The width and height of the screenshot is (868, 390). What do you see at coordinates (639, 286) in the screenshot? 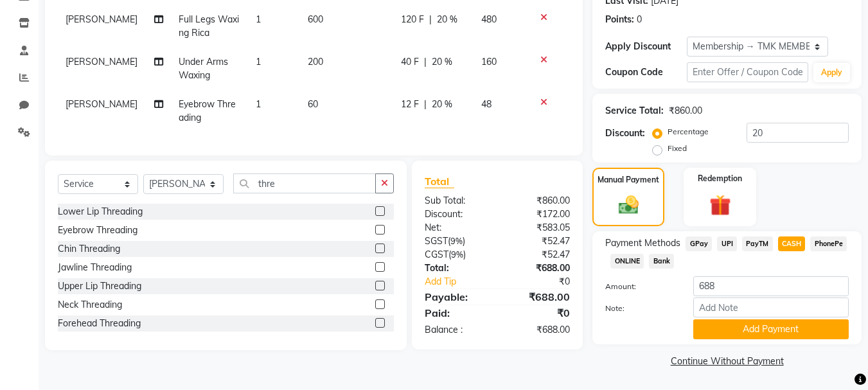
I see `label: Amount:` at bounding box center [639, 286].